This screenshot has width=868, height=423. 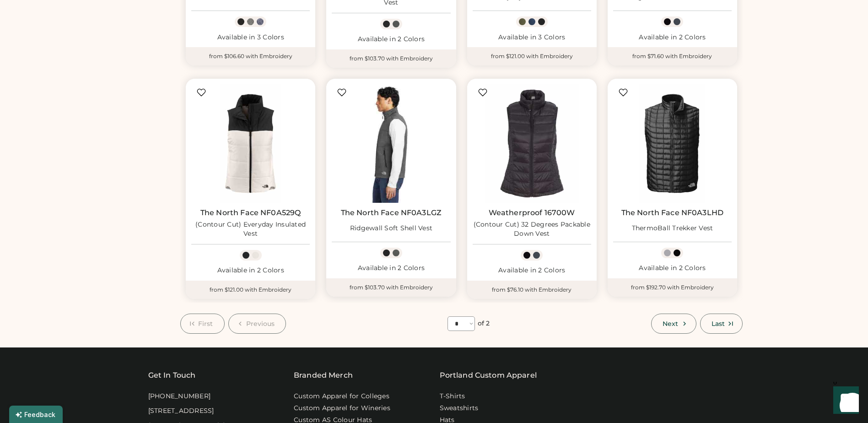 I want to click on button: Previous, so click(x=257, y=324).